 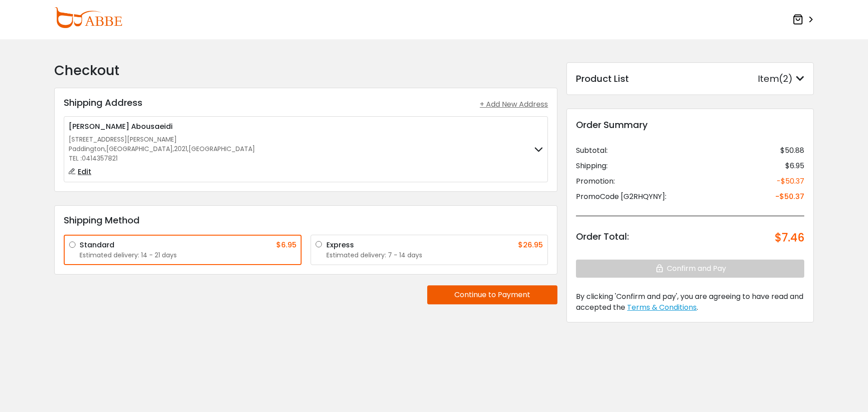 What do you see at coordinates (340, 245) in the screenshot?
I see `div: Express` at bounding box center [340, 245].